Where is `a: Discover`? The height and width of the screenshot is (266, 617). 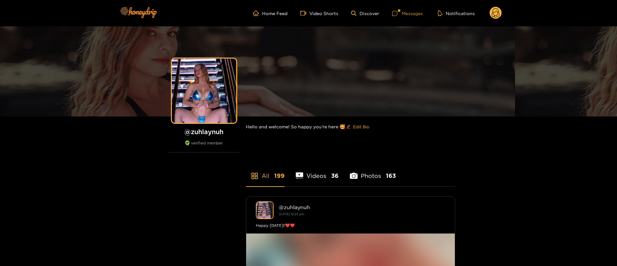 a: Discover is located at coordinates (365, 13).